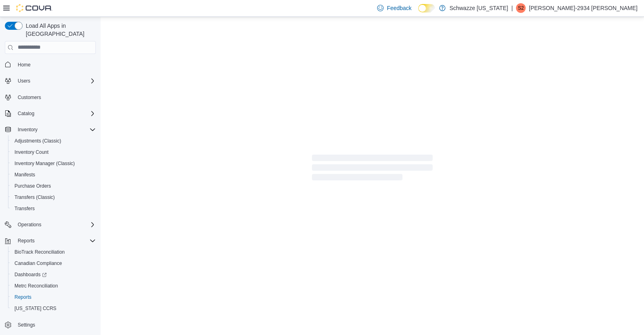 This screenshot has width=644, height=335. I want to click on button: Manifests, so click(54, 175).